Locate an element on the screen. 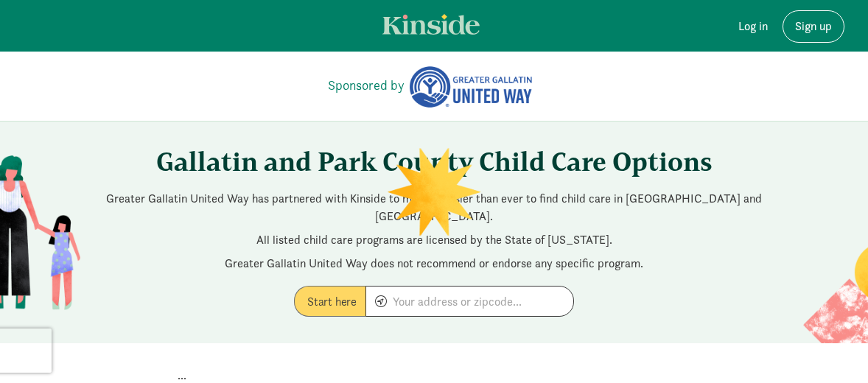 The width and height of the screenshot is (868, 383). input: Your address or zipcode... is located at coordinates (469, 301).